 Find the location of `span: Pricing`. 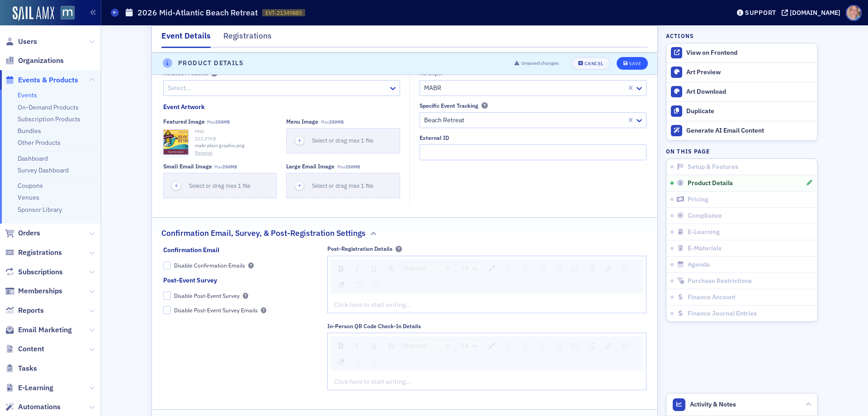

span: Pricing is located at coordinates (698, 199).